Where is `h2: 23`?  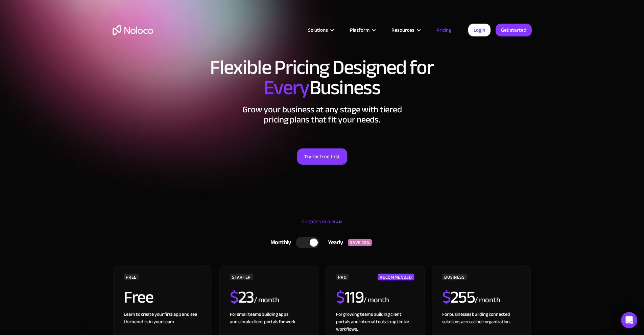 h2: 23 is located at coordinates (242, 297).